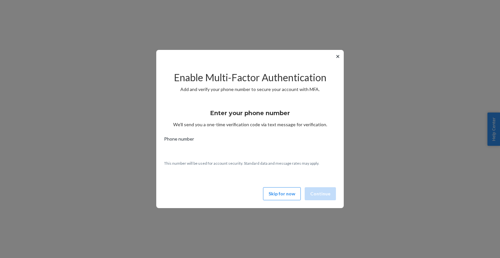 This screenshot has height=258, width=500. Describe the element at coordinates (282, 194) in the screenshot. I see `button: Skip for now` at that location.